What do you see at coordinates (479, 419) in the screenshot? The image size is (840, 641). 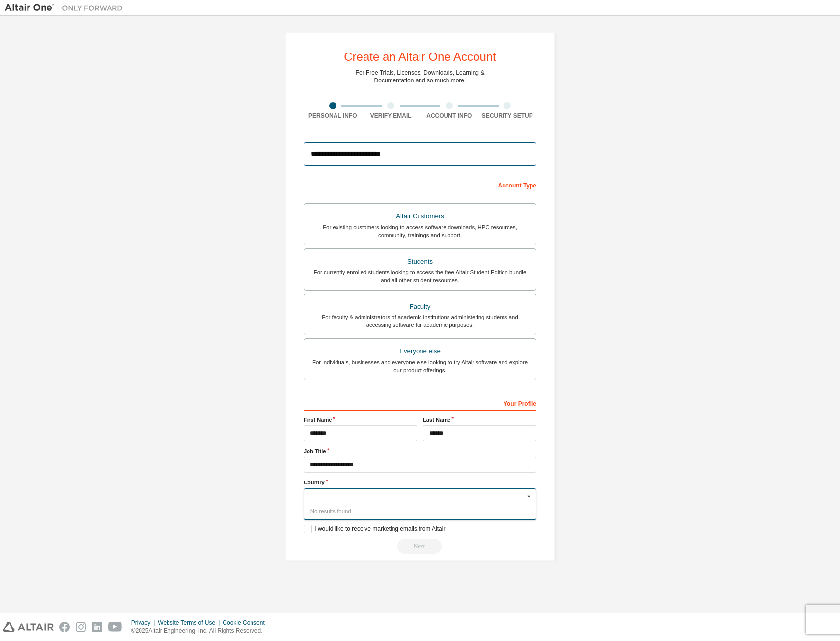 I see `label: Last Name` at bounding box center [479, 419].